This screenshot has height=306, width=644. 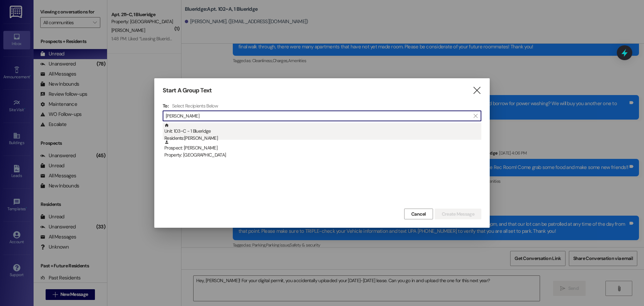 I want to click on button: Clear text, so click(x=476, y=116).